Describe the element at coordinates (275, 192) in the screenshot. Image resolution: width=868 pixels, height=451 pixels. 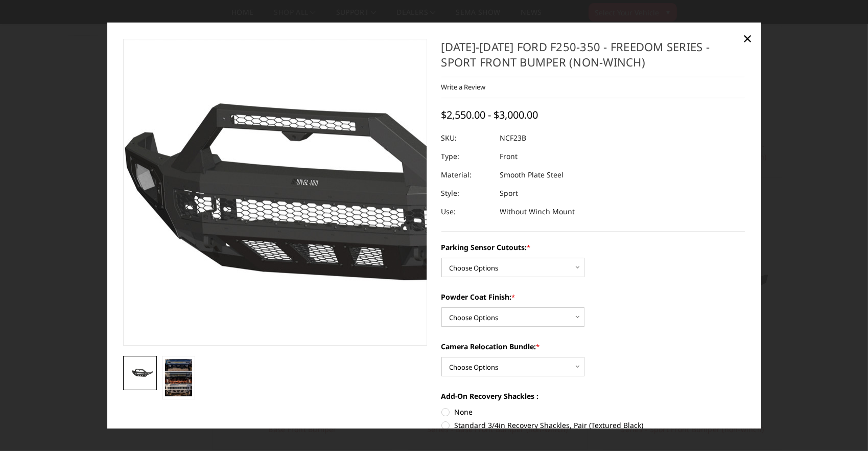
I see `a: 2023-2025 Ford F250-350 - Freedom Series - Sport Front Bumper (non-winch)` at that location.